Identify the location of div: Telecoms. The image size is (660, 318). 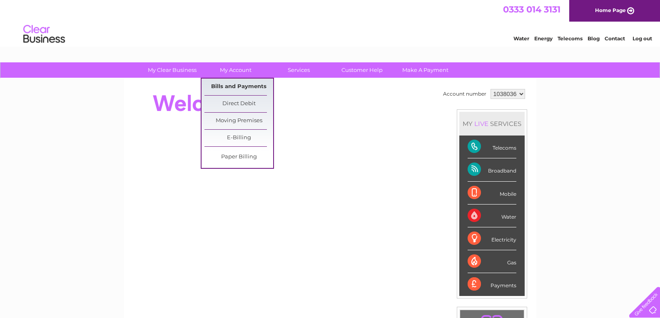
(492, 147).